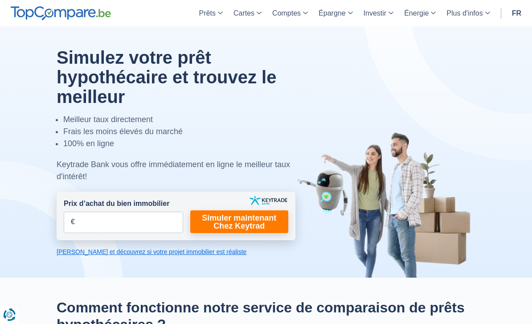 The image size is (532, 324). What do you see at coordinates (61, 13) in the screenshot?
I see `img: TopCompare` at bounding box center [61, 13].